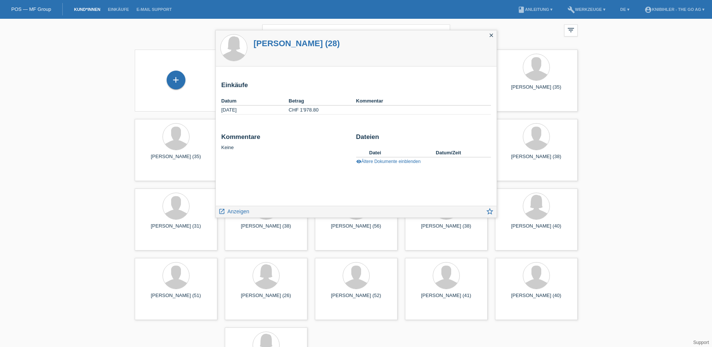  Describe the element at coordinates (571, 10) in the screenshot. I see `i: build` at that location.